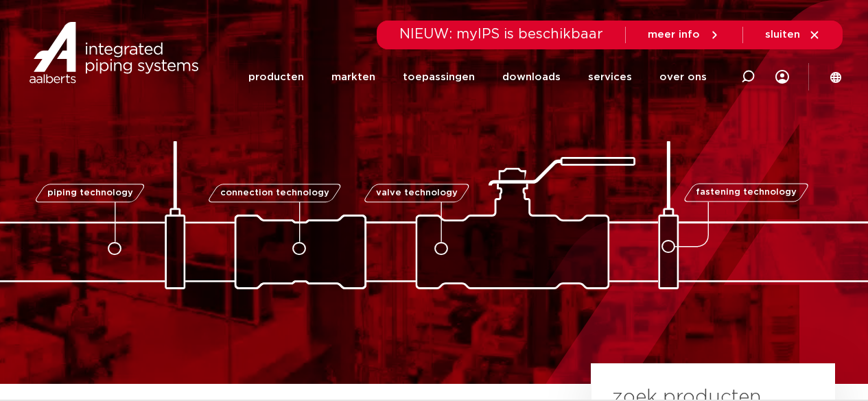 This screenshot has height=401, width=868. Describe the element at coordinates (682, 76) in the screenshot. I see `a: over ons` at that location.